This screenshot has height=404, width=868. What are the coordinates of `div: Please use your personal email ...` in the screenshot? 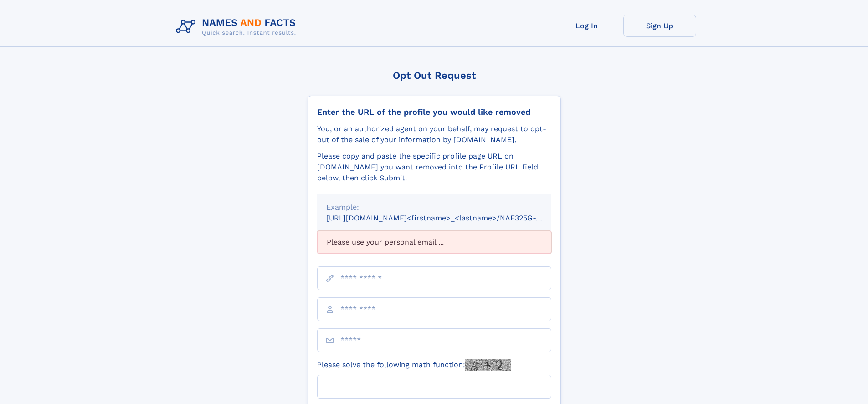 It's located at (435, 242).